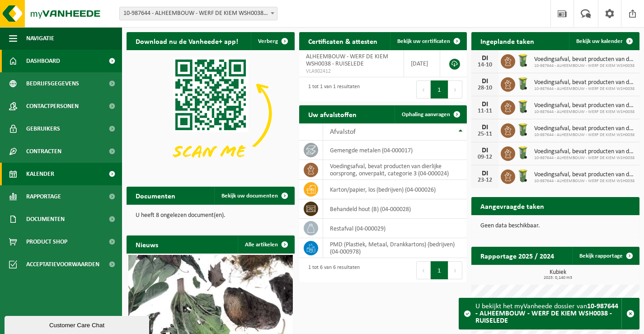 The width and height of the screenshot is (644, 334). I want to click on h2: Documenten, so click(155, 195).